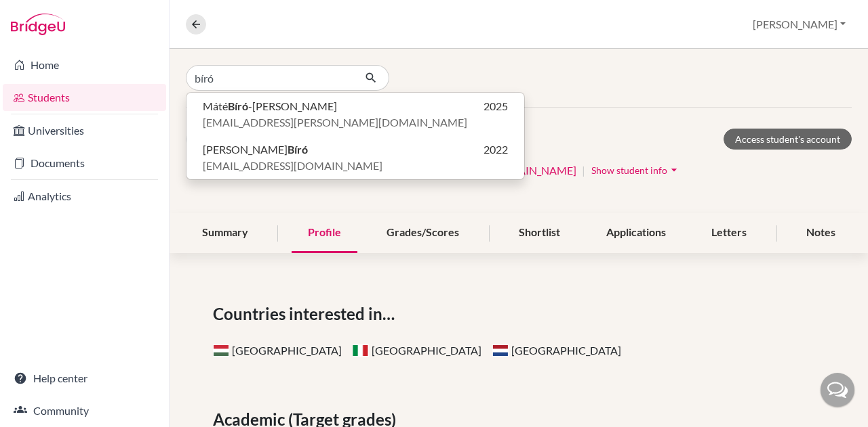  I want to click on div: Applications, so click(636, 233).